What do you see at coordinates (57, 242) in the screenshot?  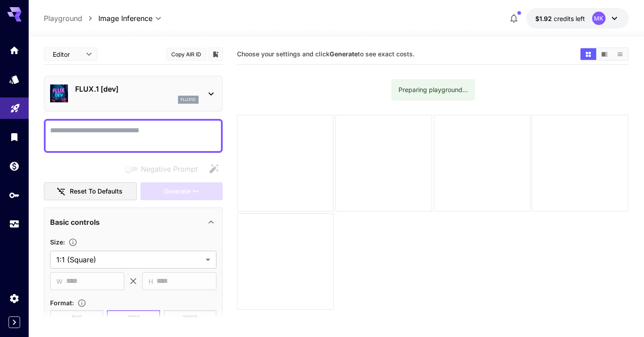 I see `span: Size :` at bounding box center [57, 242].